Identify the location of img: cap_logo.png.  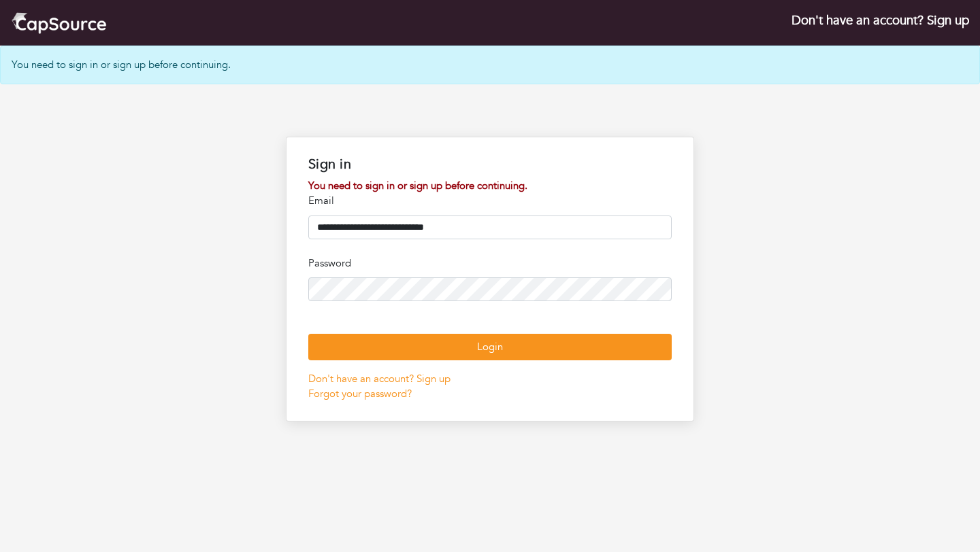
(58, 23).